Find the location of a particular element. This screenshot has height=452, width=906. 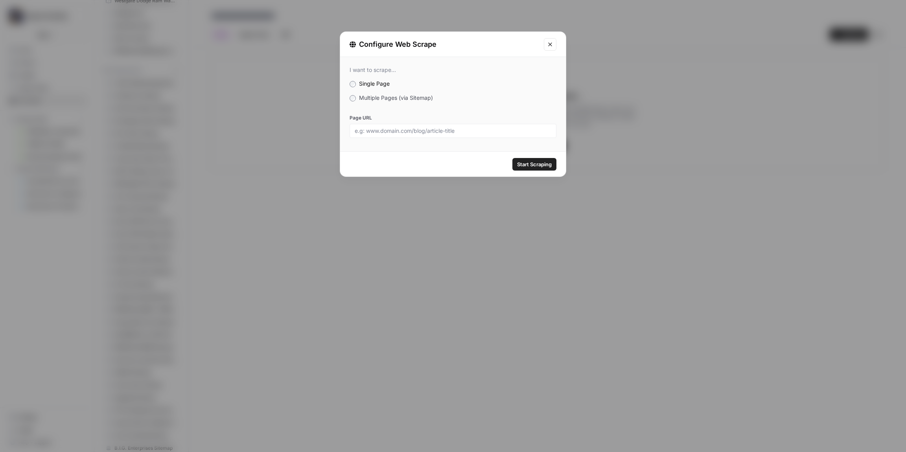

input: Single Page is located at coordinates (353, 84).